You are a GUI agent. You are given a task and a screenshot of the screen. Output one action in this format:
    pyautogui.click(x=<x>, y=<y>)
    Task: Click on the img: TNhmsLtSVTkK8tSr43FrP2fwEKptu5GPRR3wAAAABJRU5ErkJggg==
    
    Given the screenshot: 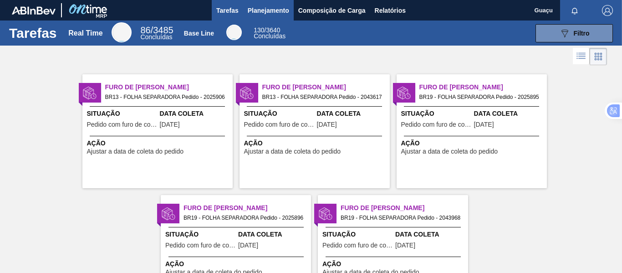 What is the action you would take?
    pyautogui.click(x=34, y=10)
    